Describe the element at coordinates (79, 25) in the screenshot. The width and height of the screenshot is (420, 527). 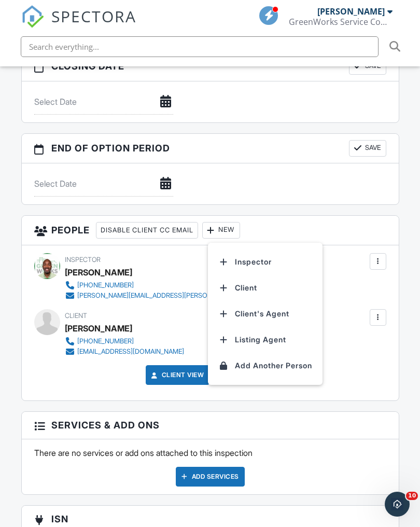
I see `a: SPECTORA` at that location.